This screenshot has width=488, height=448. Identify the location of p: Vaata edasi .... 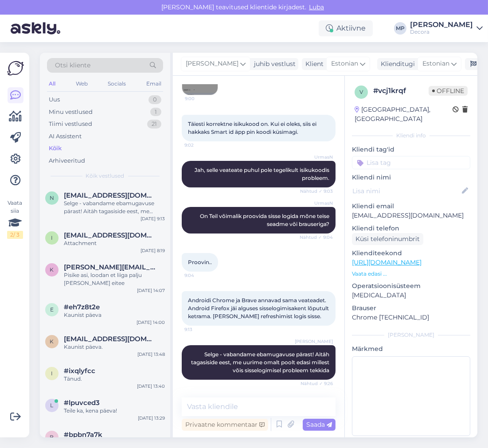
(411, 274).